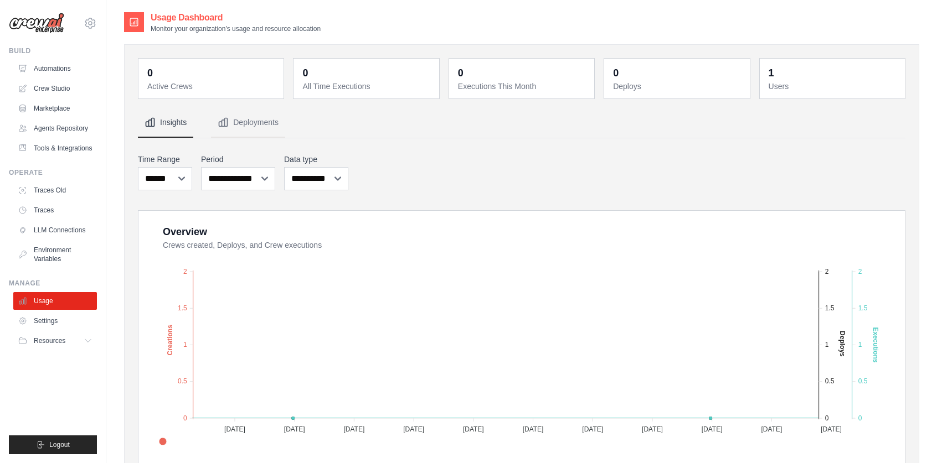  Describe the element at coordinates (53, 51) in the screenshot. I see `div: Build` at that location.